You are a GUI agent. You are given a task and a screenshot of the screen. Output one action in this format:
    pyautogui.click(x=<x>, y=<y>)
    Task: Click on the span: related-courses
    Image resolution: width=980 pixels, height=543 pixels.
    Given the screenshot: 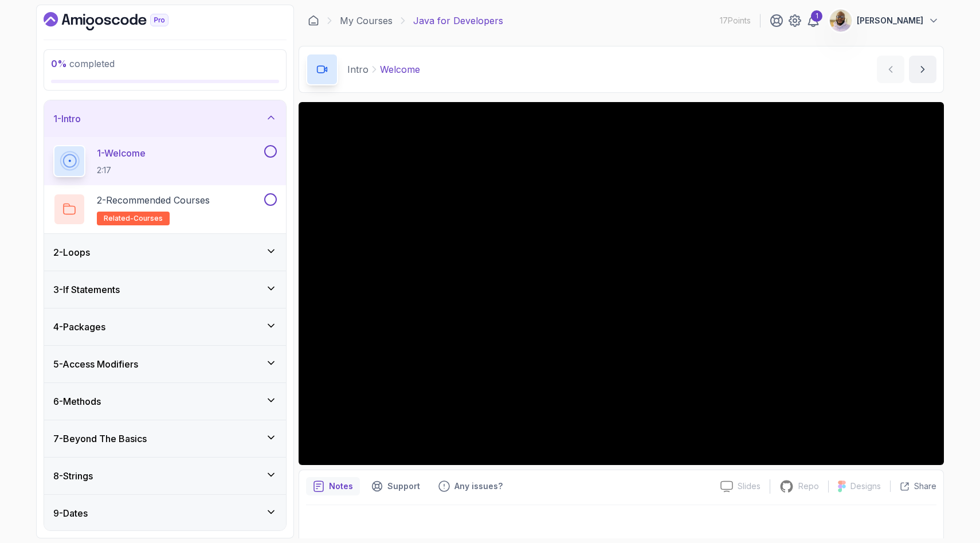 What is the action you would take?
    pyautogui.click(x=133, y=219)
    